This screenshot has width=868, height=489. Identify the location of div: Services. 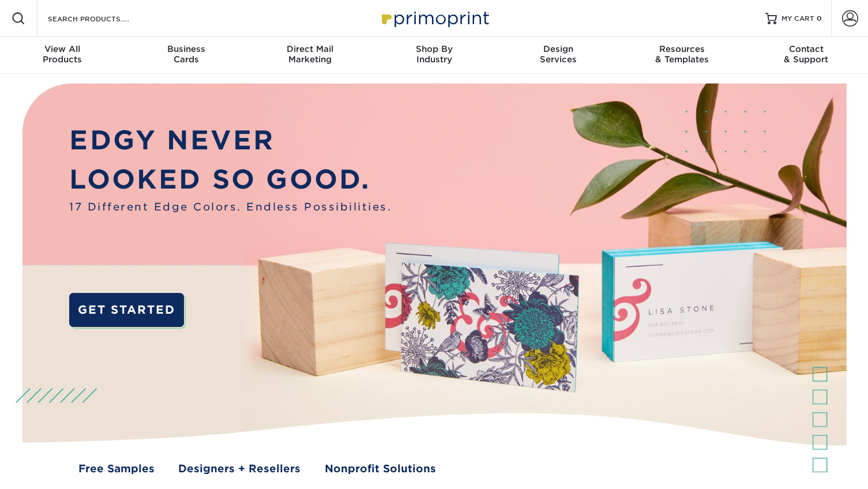
(558, 54).